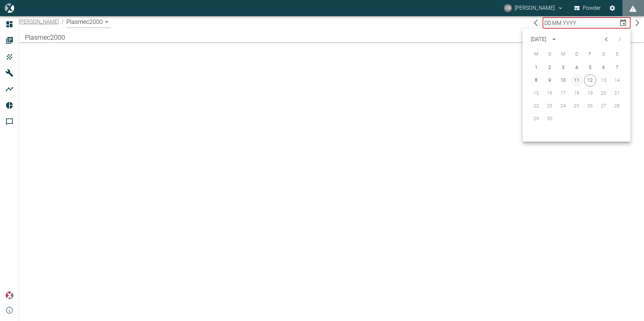  Describe the element at coordinates (623, 23) in the screenshot. I see `button: Choose date` at that location.